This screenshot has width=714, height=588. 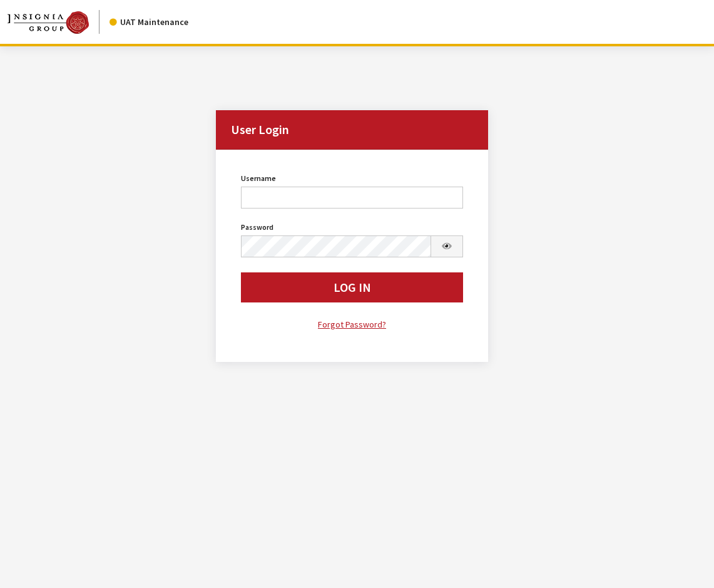 What do you see at coordinates (58, 22) in the screenshot?
I see `a: Insignia Group logo` at bounding box center [58, 22].